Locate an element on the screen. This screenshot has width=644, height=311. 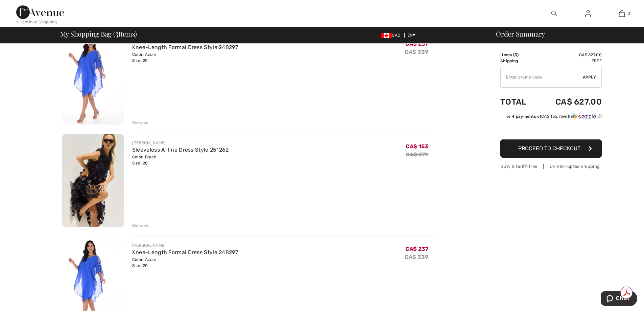
button: Proceed to Checkout is located at coordinates (551, 149).